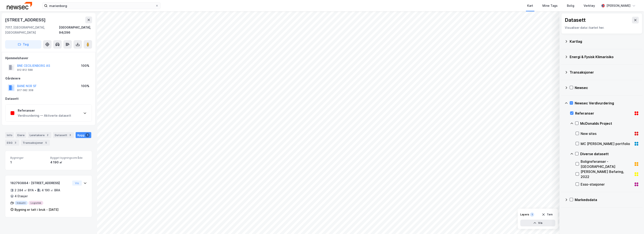 The height and width of the screenshot is (234, 644). I want to click on div: 5, so click(46, 143).